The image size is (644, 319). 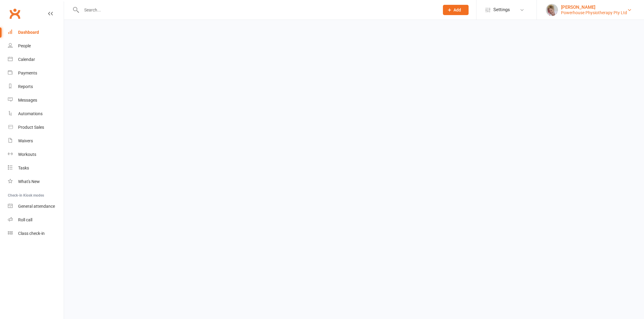 I want to click on div: Product Sales, so click(x=31, y=127).